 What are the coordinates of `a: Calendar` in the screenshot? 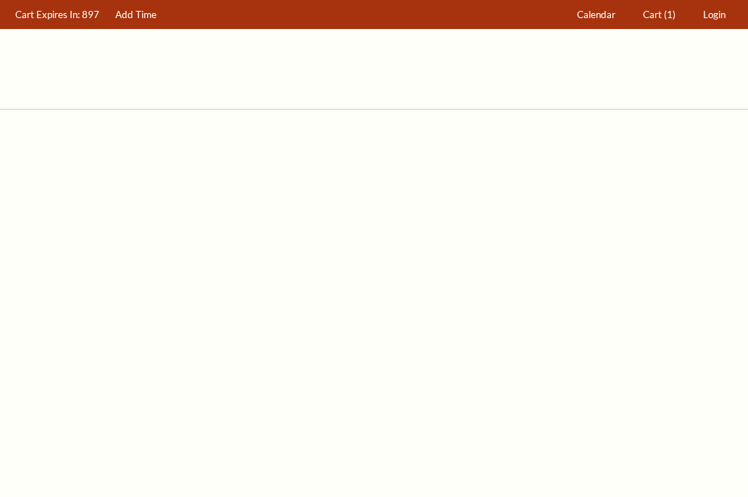 It's located at (597, 15).